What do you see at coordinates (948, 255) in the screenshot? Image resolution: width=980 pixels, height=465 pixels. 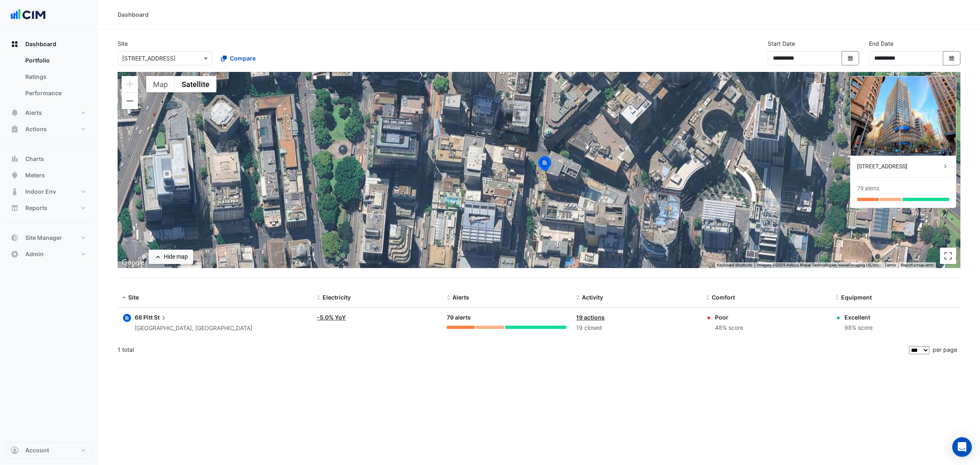 I see `button: Toggle fullscreen view` at bounding box center [948, 255].